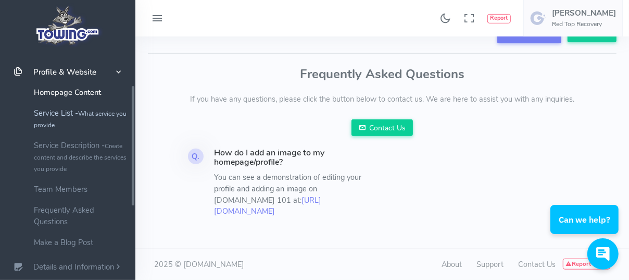  I want to click on small: What service you provide, so click(80, 119).